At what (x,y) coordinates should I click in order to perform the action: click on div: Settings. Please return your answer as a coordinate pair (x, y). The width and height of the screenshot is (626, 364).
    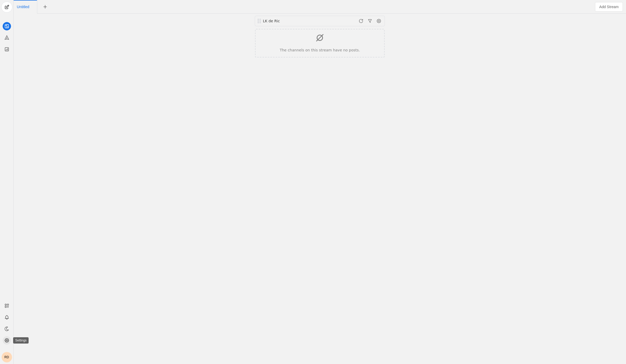
    Looking at the image, I should click on (21, 341).